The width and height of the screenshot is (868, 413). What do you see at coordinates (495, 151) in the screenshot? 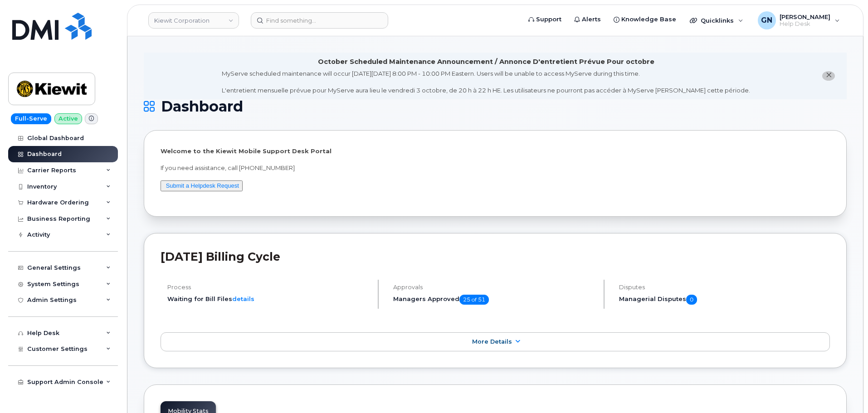
I see `p: Welcome to the Kiewit Mobile Support Desk Portal` at bounding box center [495, 151].